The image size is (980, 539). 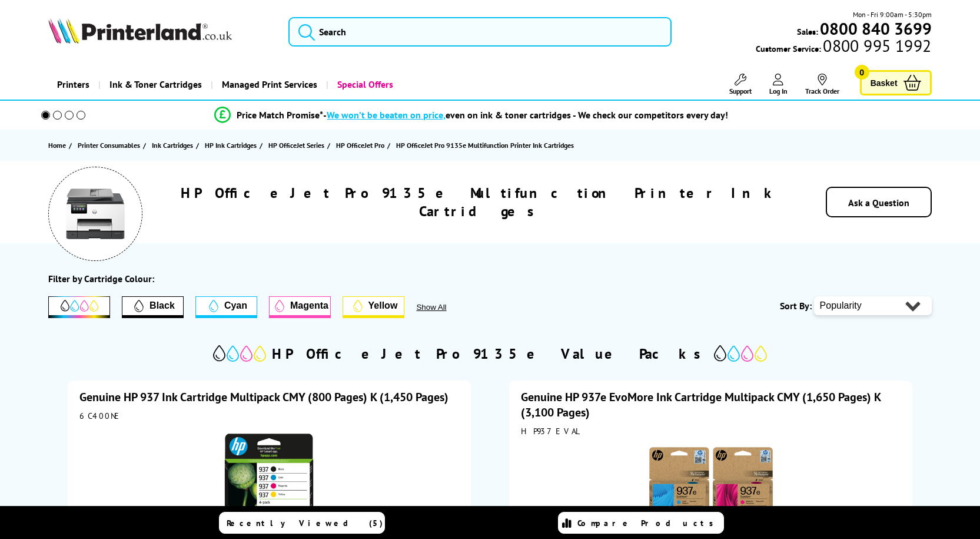 I want to click on img: HP OfficeJet Pro 9135e Multifunction Printer Ink Cartridges, so click(x=95, y=213).